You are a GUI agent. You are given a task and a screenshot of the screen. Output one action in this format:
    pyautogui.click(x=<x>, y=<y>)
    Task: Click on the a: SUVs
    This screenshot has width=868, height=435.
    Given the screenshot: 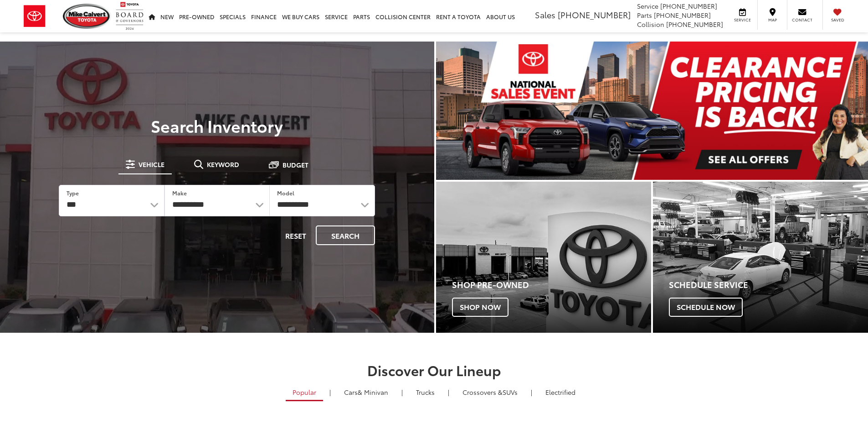 What is the action you would take?
    pyautogui.click(x=490, y=392)
    